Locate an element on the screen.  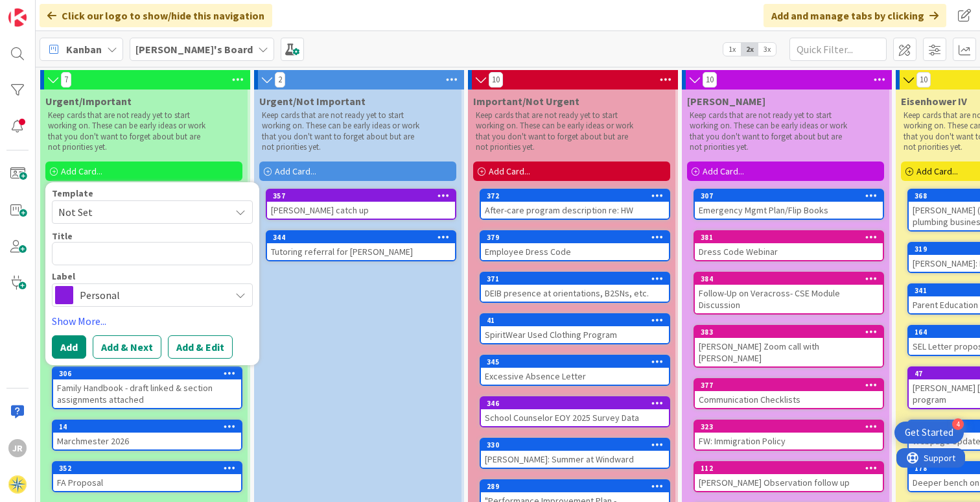
div: Excessive Absence Letter is located at coordinates (575, 376).